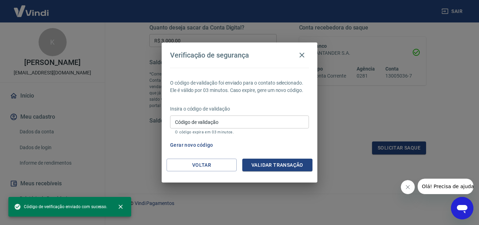 The width and height of the screenshot is (479, 225). Describe the element at coordinates (32, 8) in the screenshot. I see `span: Olá! Precisa de ajuda?` at that location.